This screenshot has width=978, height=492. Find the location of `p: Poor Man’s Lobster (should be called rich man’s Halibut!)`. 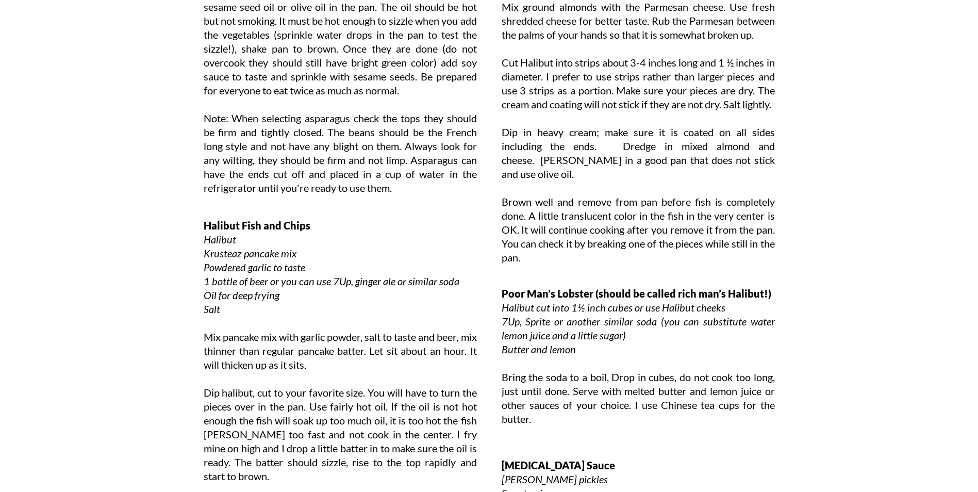

p: Poor Man’s Lobster (should be called rich man’s Halibut!) is located at coordinates (638, 293).